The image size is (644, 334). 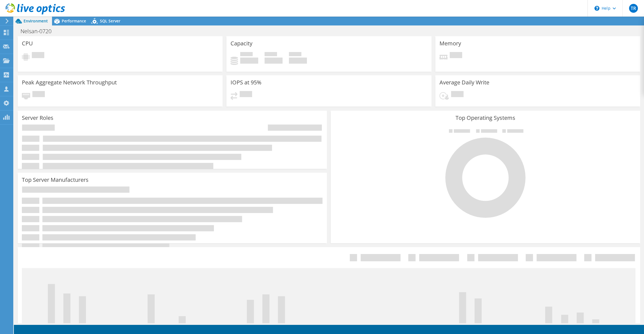 I want to click on h3: Server Roles, so click(x=37, y=118).